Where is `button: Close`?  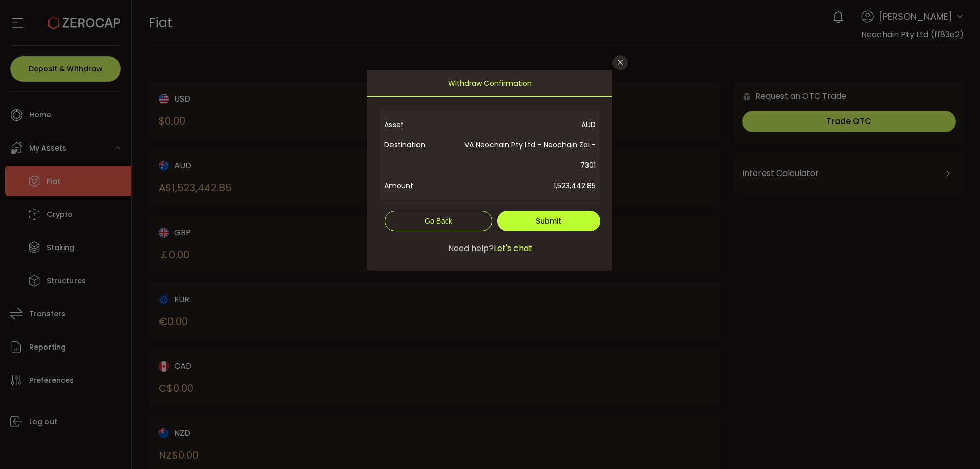 button: Close is located at coordinates (620, 63).